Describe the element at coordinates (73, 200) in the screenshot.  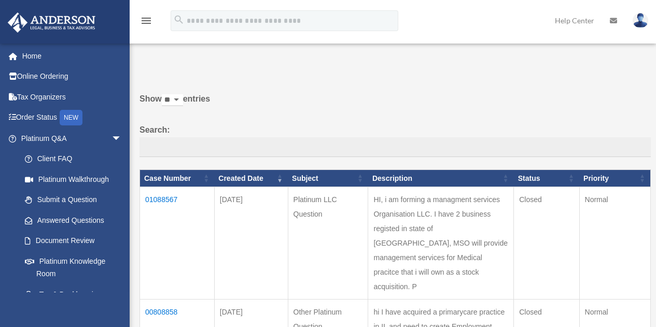
I see `a: Submit a Question` at that location.